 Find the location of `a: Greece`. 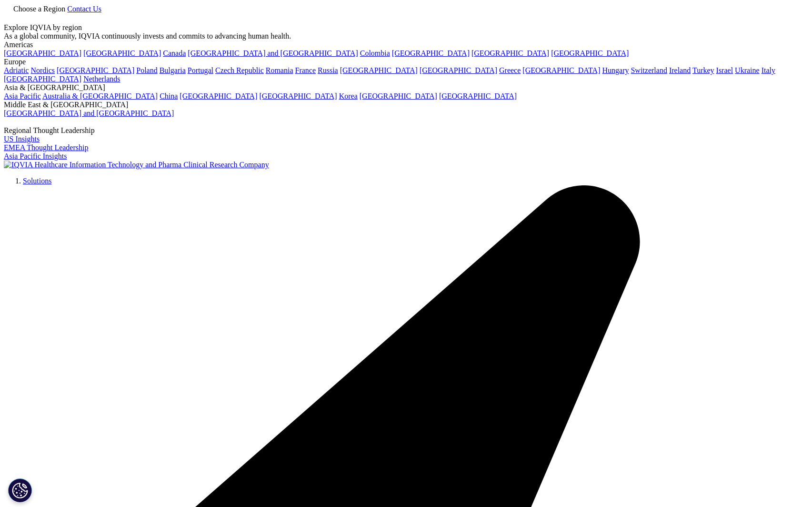

a: Greece is located at coordinates (510, 70).